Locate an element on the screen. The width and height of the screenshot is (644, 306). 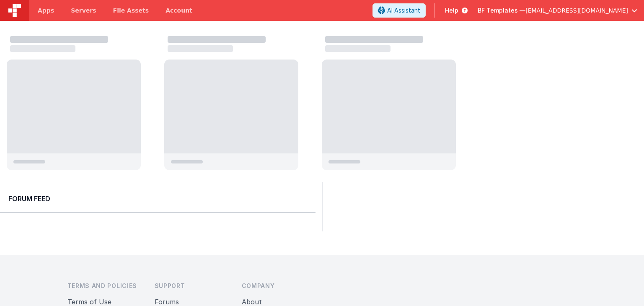
h3: Company is located at coordinates (279, 286).